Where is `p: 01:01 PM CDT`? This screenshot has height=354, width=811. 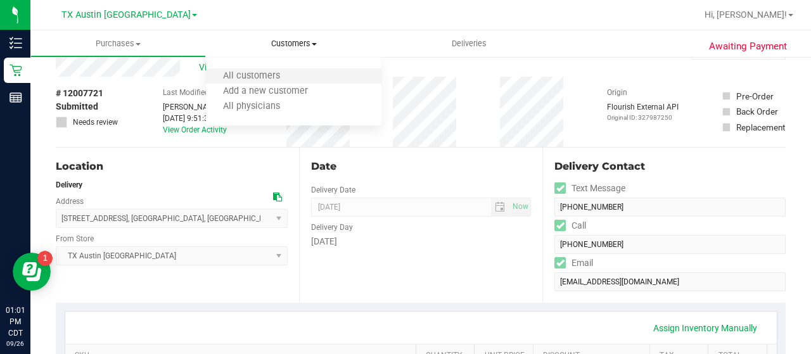 p: 01:01 PM CDT is located at coordinates (15, 322).